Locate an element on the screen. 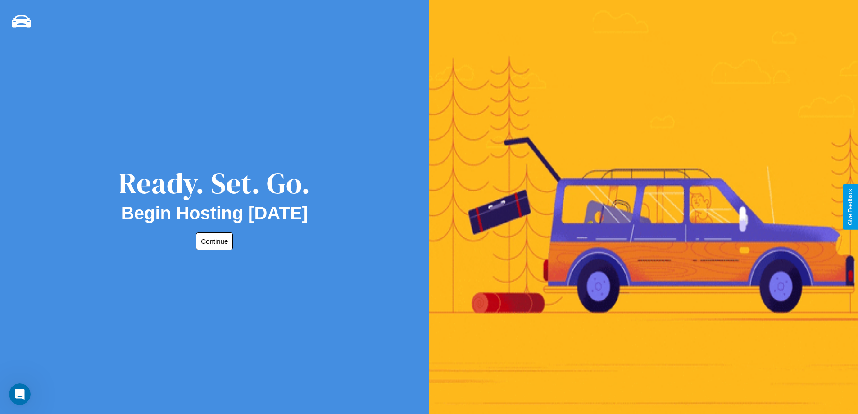 Image resolution: width=858 pixels, height=414 pixels. div: Ready. Set. Go. is located at coordinates (214, 183).